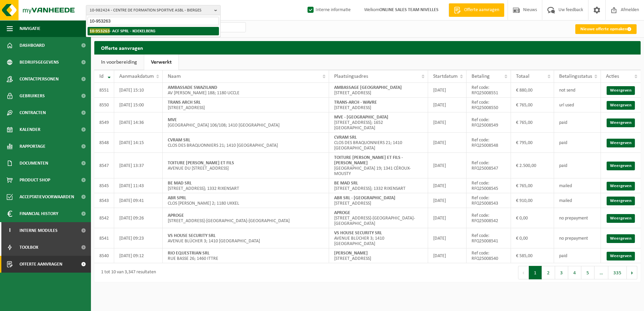 The image size is (644, 311). What do you see at coordinates (30, 130) in the screenshot?
I see `span: Kalender` at bounding box center [30, 130].